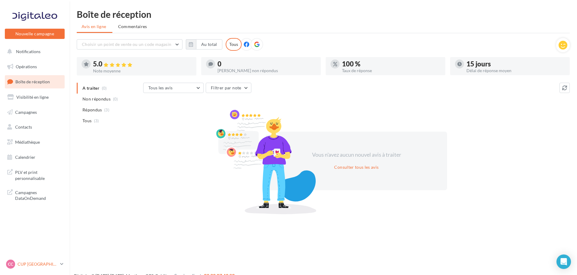 This screenshot has width=577, height=275. What do you see at coordinates (161, 88) in the screenshot?
I see `span: Tous les avis` at bounding box center [161, 88].